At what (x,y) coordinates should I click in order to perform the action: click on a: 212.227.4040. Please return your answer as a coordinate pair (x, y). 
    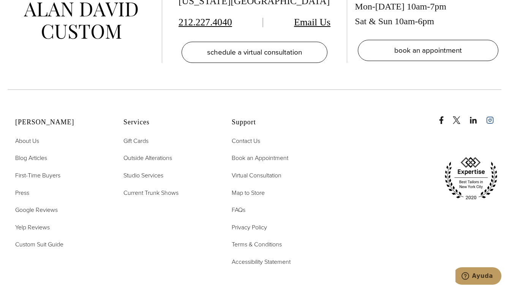
    Looking at the image, I should click on (205, 22).